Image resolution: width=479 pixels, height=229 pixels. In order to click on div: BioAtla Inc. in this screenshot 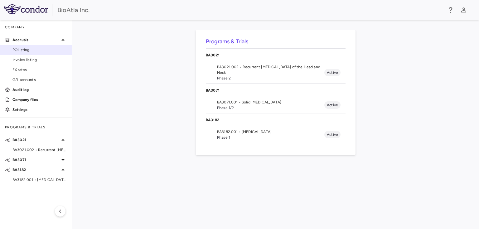, I will do `click(250, 10)`.